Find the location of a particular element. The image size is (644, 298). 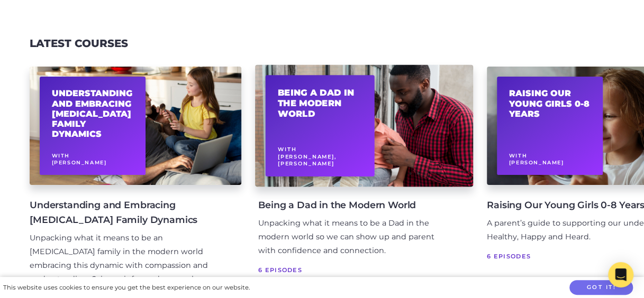

h3: Latest Courses is located at coordinates (79, 43).